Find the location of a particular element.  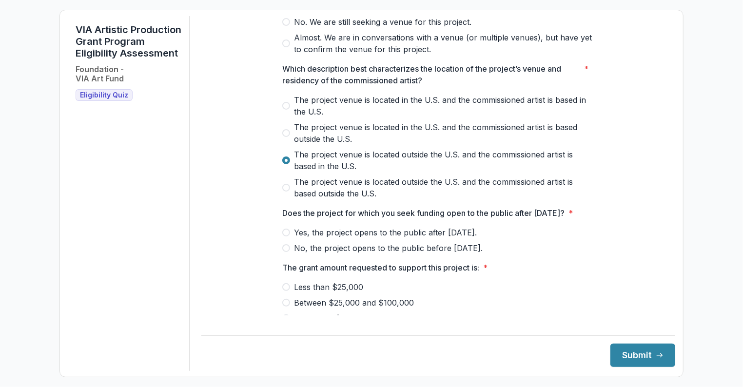

button: Submit is located at coordinates (642, 355).